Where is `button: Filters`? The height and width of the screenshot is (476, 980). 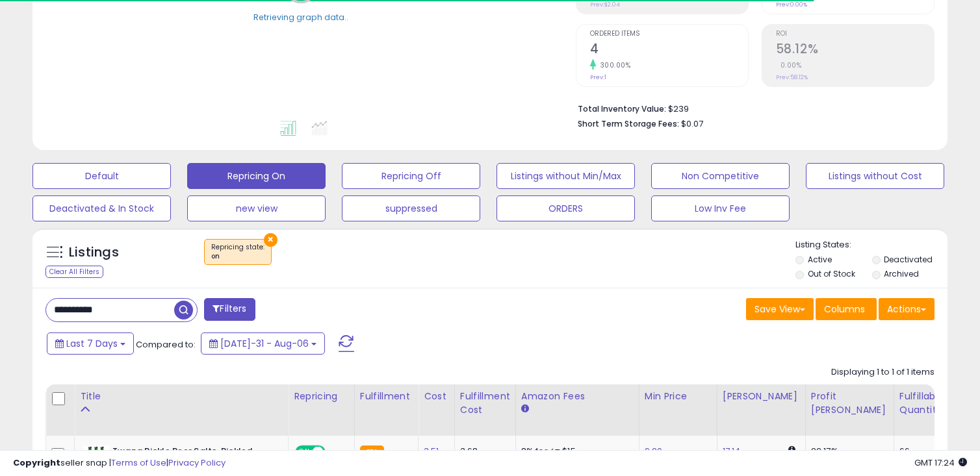 button: Filters is located at coordinates (229, 309).